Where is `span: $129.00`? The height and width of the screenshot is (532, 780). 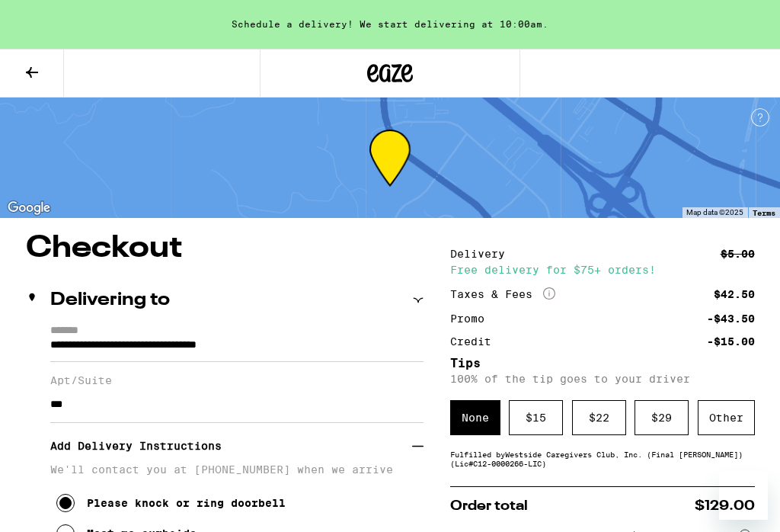
span: $129.00 is located at coordinates (725, 506).